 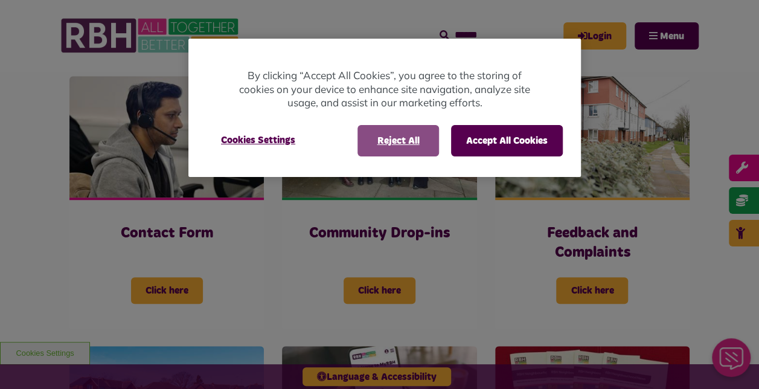 What do you see at coordinates (384, 89) in the screenshot?
I see `p: By clicking “Accept All Cookies”, you agree to the storing of cookies on your device to enhance s...` at bounding box center [384, 89].